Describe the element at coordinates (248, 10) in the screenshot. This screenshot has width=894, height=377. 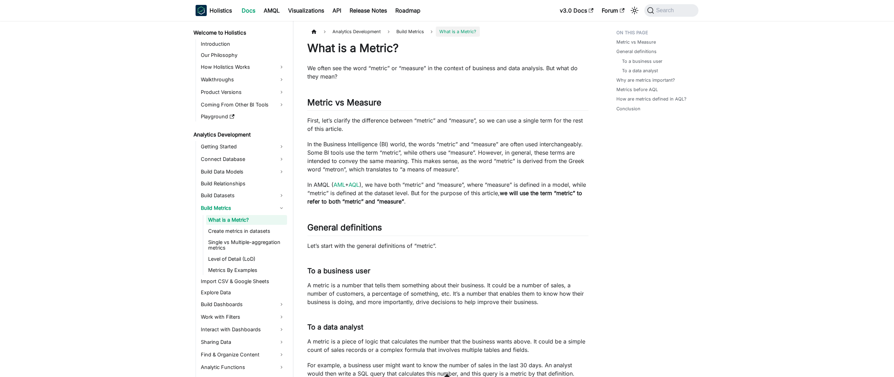
I see `a: Docs` at that location.